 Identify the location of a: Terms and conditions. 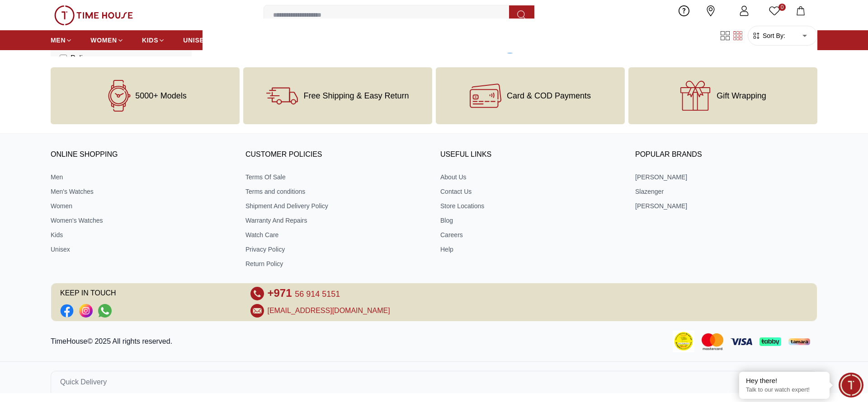
(337, 191).